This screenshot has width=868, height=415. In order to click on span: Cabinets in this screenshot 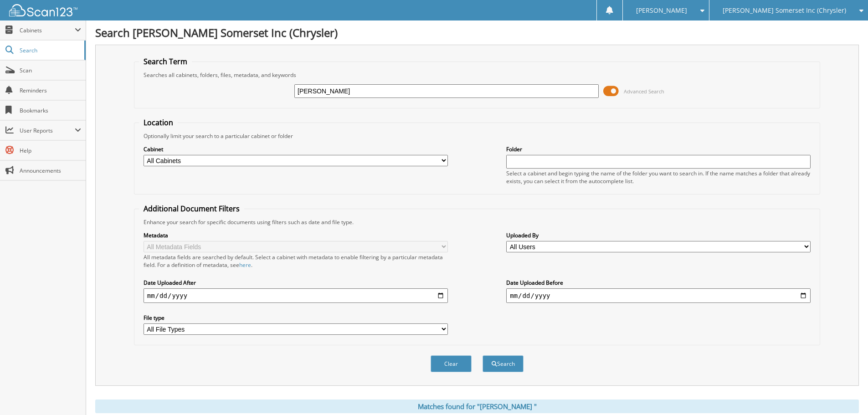, I will do `click(47, 30)`.